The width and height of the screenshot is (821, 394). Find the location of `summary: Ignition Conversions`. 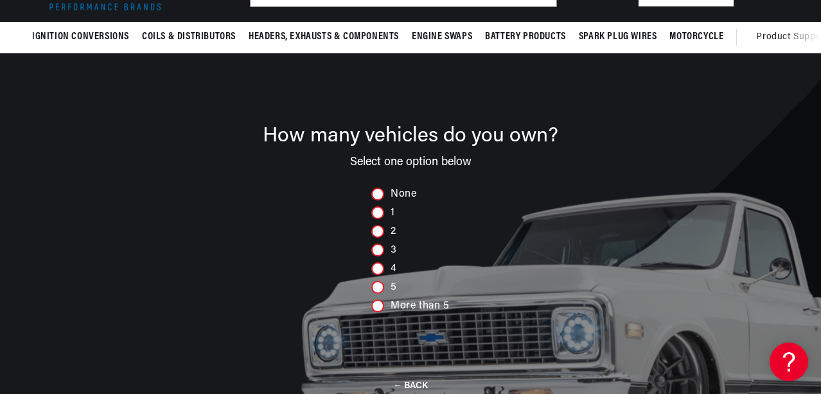

summary: Ignition Conversions is located at coordinates (83, 37).